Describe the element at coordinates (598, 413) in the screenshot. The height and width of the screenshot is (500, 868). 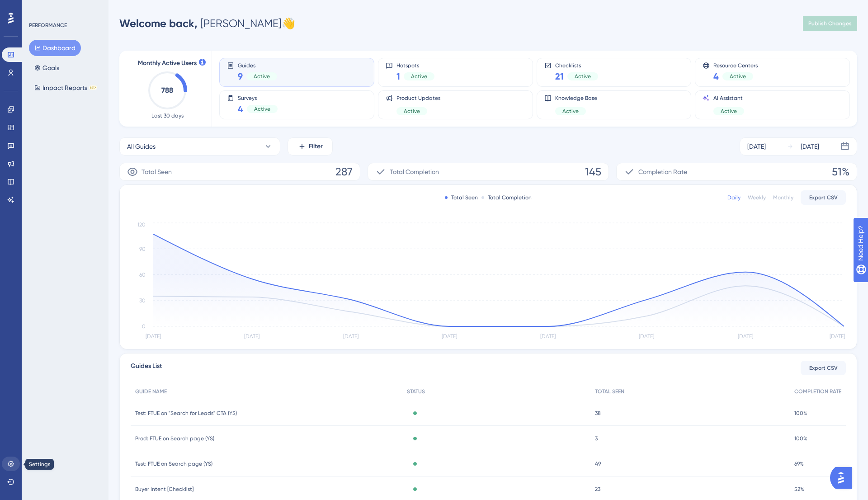
I see `span: 38` at that location.